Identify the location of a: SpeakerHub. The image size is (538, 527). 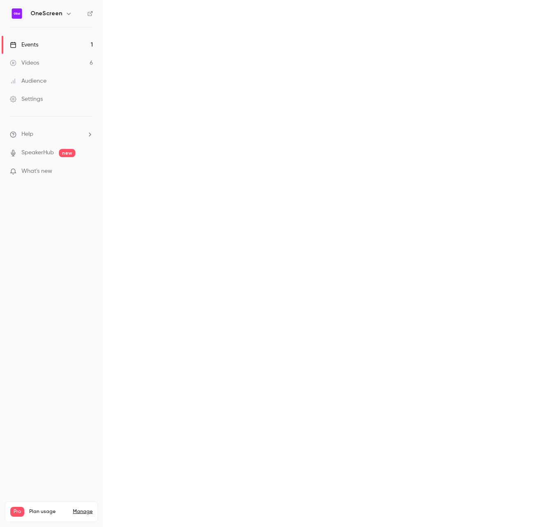
(37, 153).